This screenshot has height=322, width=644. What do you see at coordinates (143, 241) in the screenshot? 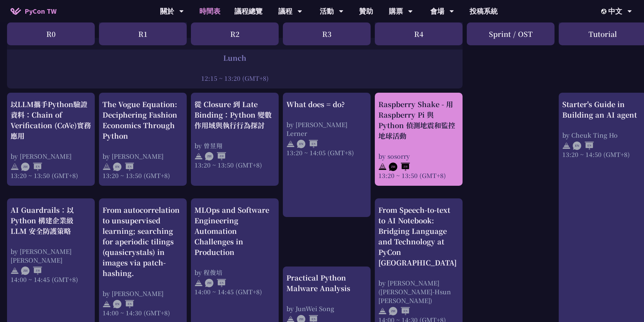
I see `div: From autocorrelation to unsupervised learning; searching for aperiodic tilings (quasicrystals) in...` at bounding box center [143, 241].